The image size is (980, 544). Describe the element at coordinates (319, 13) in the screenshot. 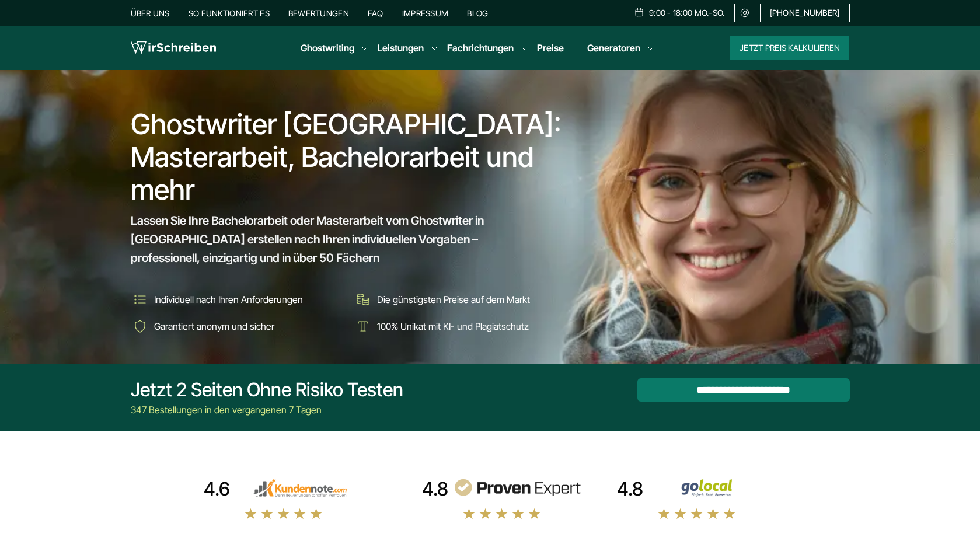

I see `a: Bewertungen` at that location.